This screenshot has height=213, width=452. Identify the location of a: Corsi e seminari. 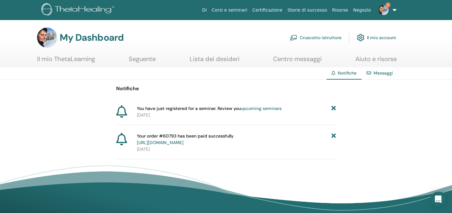
(229, 10).